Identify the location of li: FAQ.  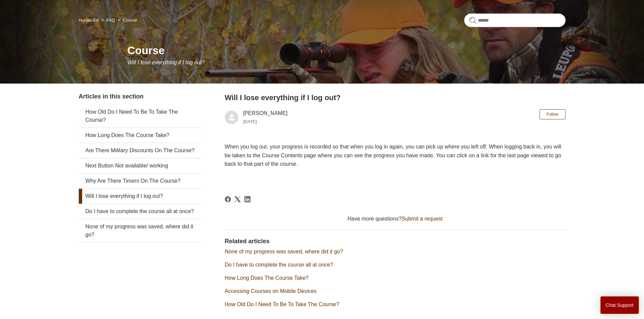
(108, 20).